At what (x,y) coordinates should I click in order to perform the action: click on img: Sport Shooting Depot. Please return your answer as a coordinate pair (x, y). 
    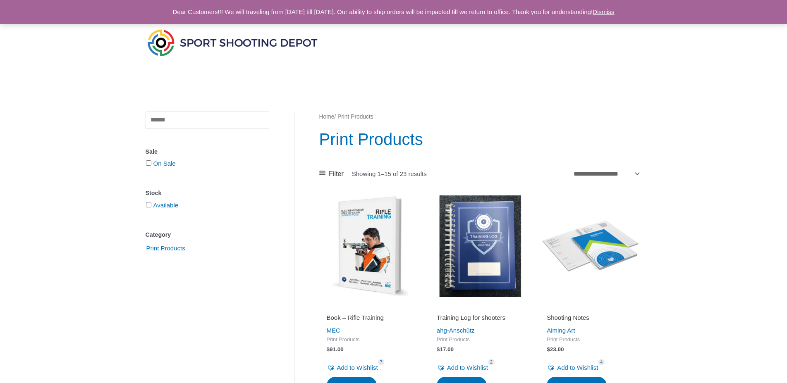
    Looking at the image, I should click on (232, 43).